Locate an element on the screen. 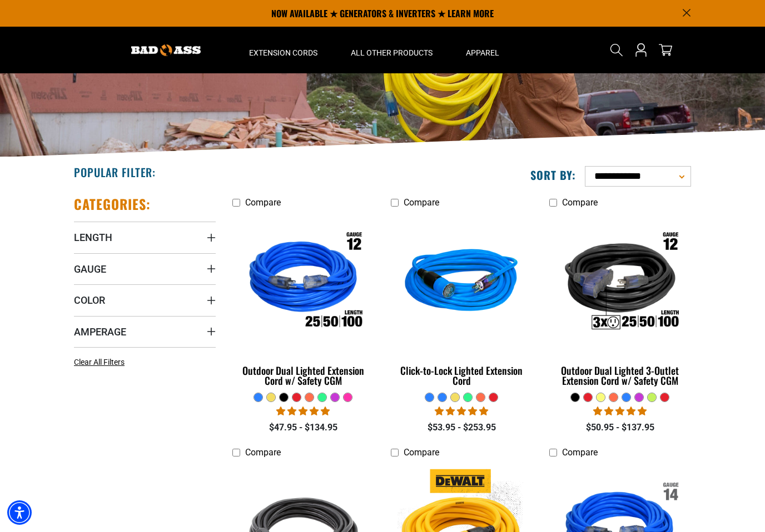 This screenshot has height=532, width=765. a: Outdoor Dual Lighted Extension Cord w/ Safety CGM Outdoor Dual Lighted Extension Cord w/ Safety CGM is located at coordinates (303, 303).